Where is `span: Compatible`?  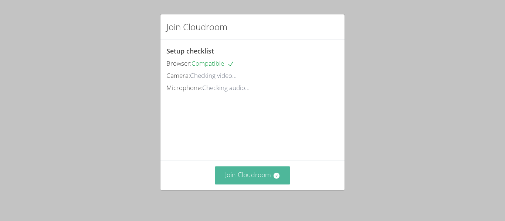
span: Compatible is located at coordinates (213, 63).